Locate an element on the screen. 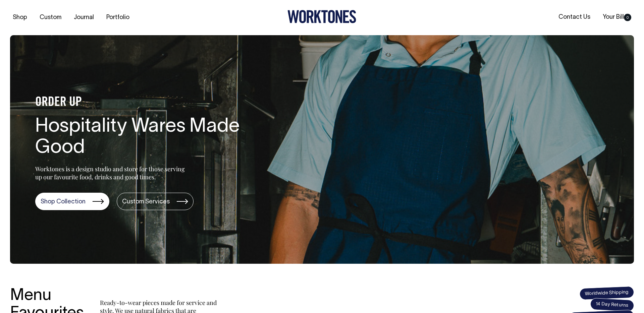  span: Worldwide Shipping is located at coordinates (606, 293).